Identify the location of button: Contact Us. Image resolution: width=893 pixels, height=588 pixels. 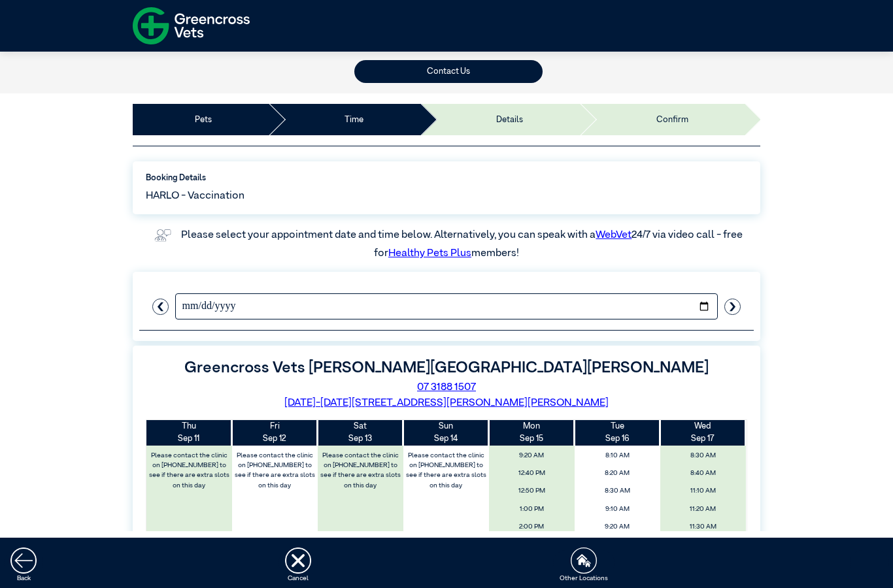
(449, 71).